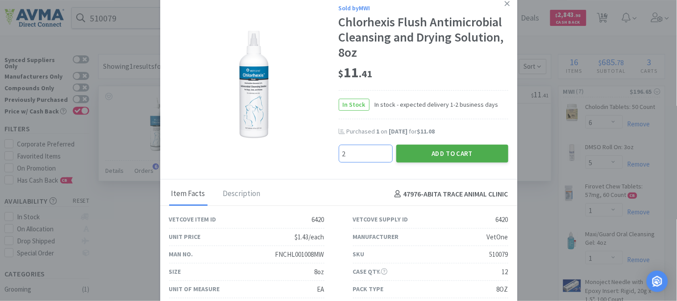 The width and height of the screenshot is (677, 301). I want to click on div: Case Qty., so click(370, 272).